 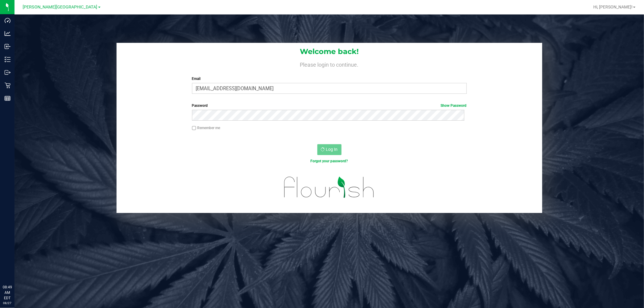 What do you see at coordinates (8, 46) in the screenshot?
I see `inline-svg: Inbound` at bounding box center [8, 46].